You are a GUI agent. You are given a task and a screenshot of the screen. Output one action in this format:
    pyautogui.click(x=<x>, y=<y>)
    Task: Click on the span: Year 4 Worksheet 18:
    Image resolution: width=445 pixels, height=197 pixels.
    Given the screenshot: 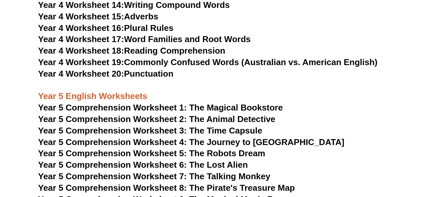 What is the action you would take?
    pyautogui.click(x=81, y=51)
    